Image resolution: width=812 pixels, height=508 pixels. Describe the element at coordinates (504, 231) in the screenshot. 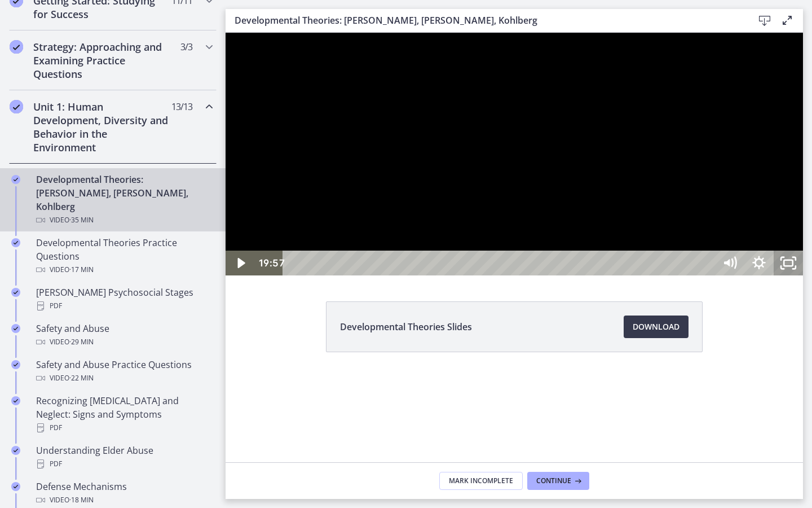

I see `button: Mute` at that location.